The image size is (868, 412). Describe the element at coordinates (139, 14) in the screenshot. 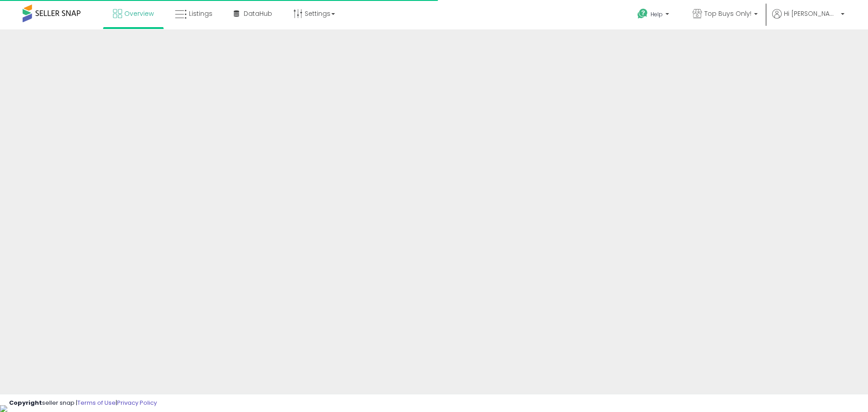

I see `span: Overview` at that location.